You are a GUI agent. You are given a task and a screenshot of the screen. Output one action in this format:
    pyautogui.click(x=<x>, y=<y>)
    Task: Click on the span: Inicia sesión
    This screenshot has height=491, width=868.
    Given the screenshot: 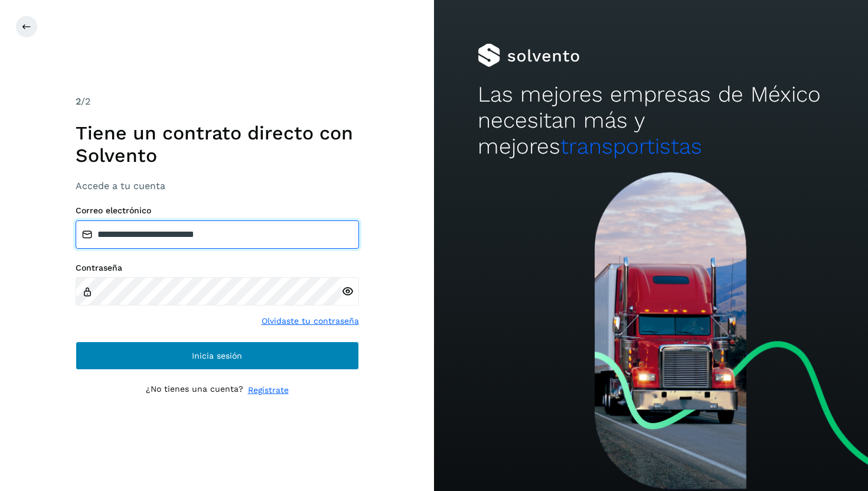 What is the action you would take?
    pyautogui.click(x=217, y=356)
    